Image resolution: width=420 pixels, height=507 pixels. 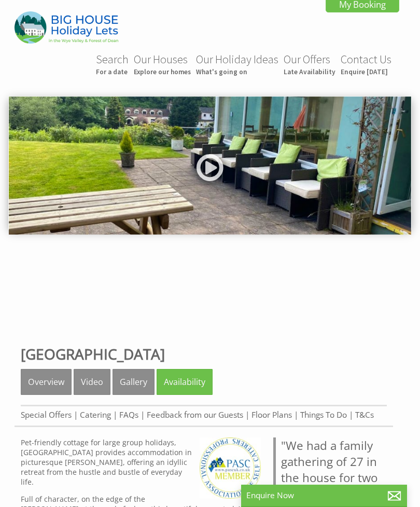 What do you see at coordinates (112, 64) in the screenshot?
I see `a: SearchFor a date` at bounding box center [112, 64].